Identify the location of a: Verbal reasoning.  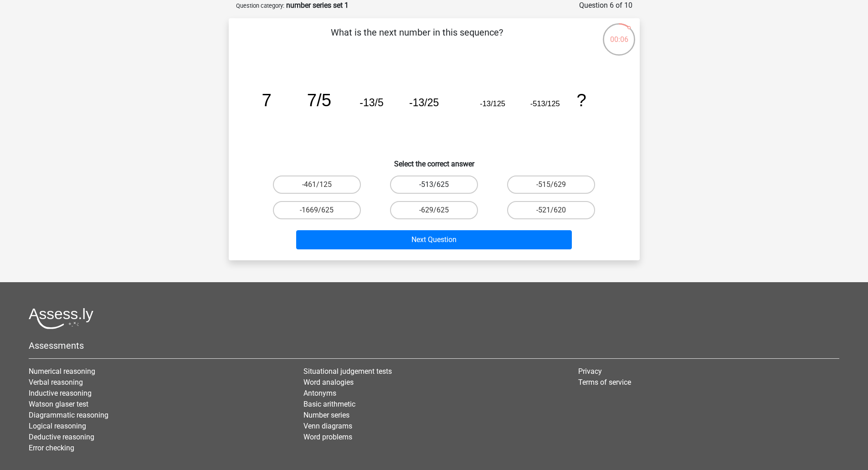
(55, 382).